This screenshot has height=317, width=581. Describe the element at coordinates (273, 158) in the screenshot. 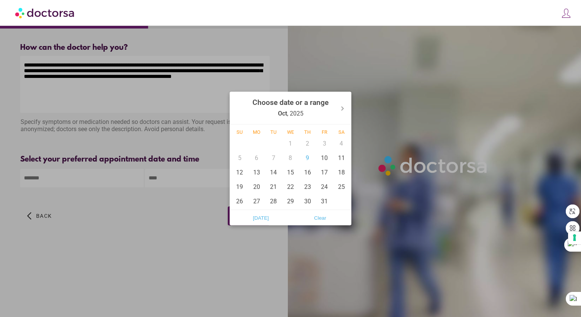

I see `div: 7` at that location.